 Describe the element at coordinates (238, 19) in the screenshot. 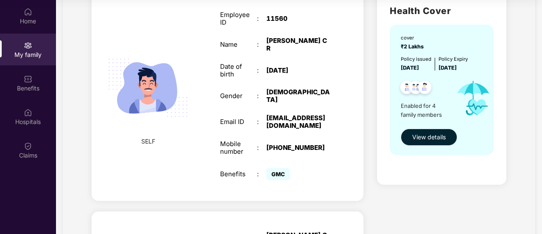

I see `div: Employee ID` at that location.